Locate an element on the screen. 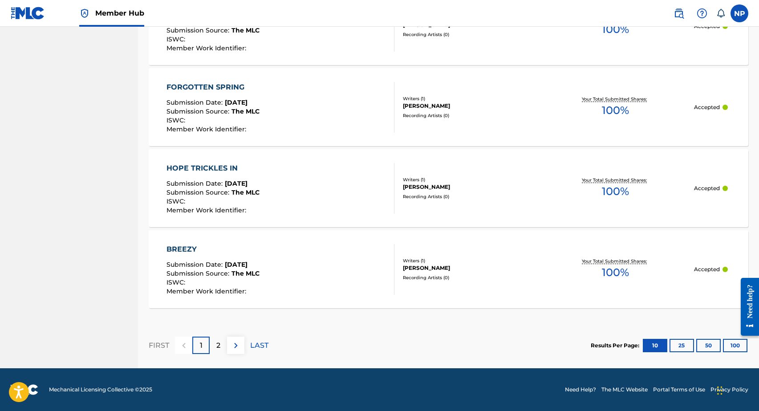  a: The MLC Website is located at coordinates (625, 390).